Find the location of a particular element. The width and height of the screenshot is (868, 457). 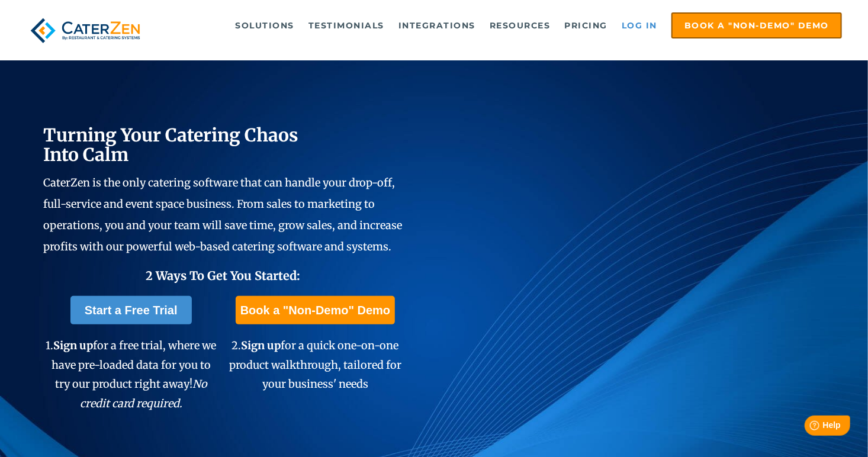

span: 1. for a free trial, where we have pre-loaded data for you to try our product right away! is located at coordinates (131, 374).